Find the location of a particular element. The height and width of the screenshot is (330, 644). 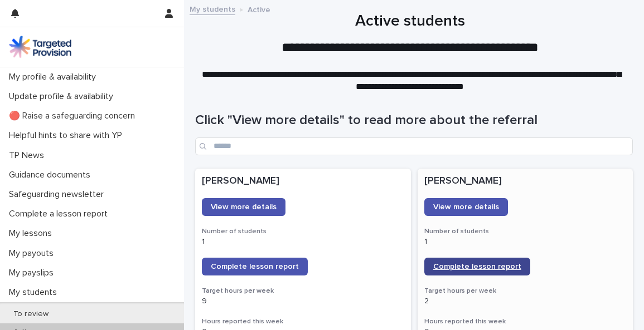

p: My payouts is located at coordinates (34, 254).